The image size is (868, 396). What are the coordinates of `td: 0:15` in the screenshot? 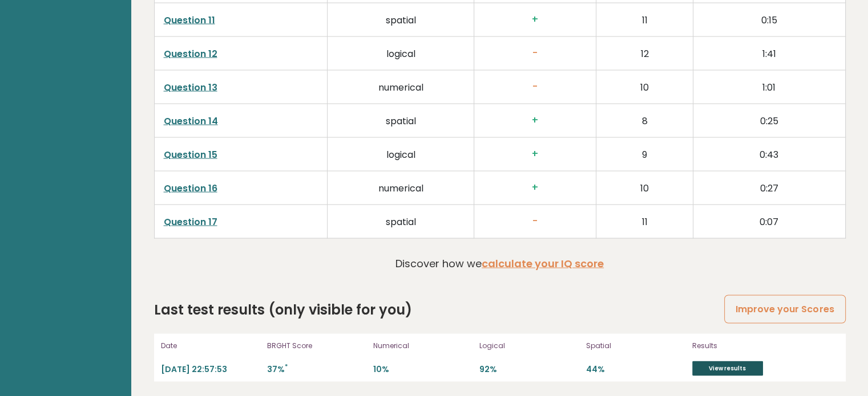 It's located at (768, 19).